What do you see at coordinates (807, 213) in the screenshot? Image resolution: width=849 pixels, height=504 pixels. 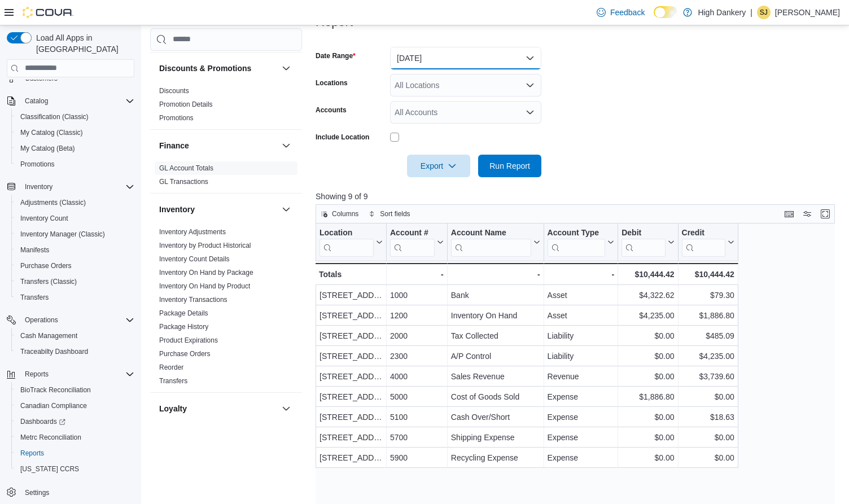 I see `button: Display options` at bounding box center [807, 213].